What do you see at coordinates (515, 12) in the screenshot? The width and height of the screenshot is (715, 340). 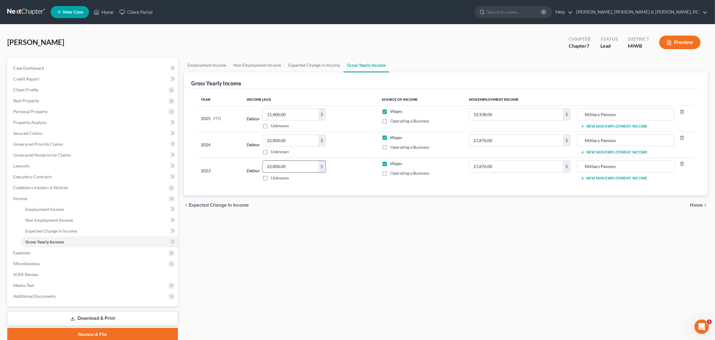 I see `input: Search by name...` at bounding box center [515, 12].